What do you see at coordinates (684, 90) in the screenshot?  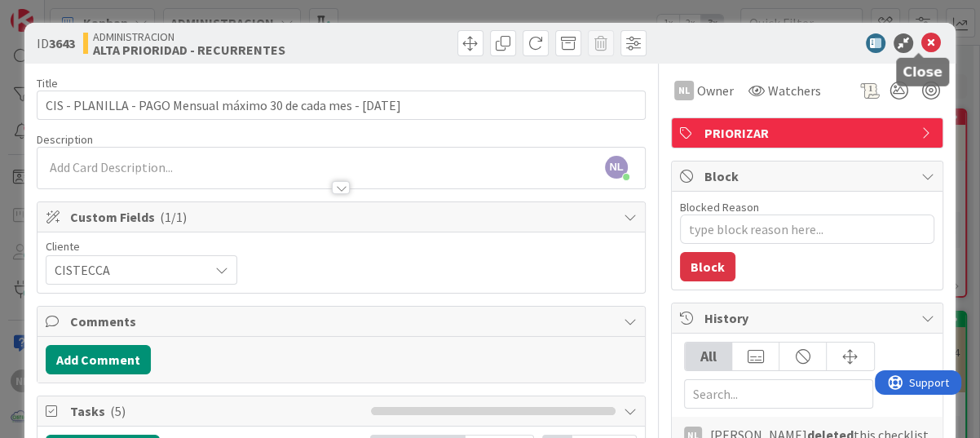 I see `div: NL` at bounding box center [684, 90].